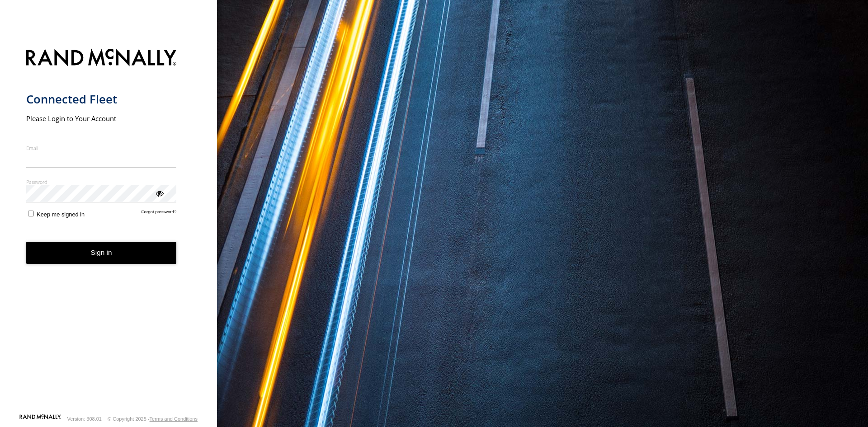 The image size is (868, 427). Describe the element at coordinates (108, 229) in the screenshot. I see `form: main` at that location.